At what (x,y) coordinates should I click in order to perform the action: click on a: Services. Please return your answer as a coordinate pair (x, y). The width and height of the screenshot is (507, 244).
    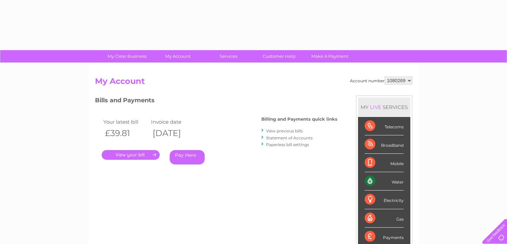
    Looking at the image, I should click on (228, 56).